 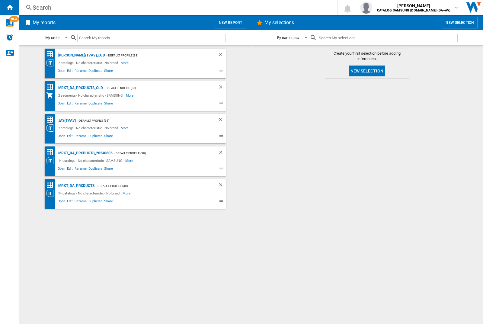 What do you see at coordinates (66, 120) in the screenshot?
I see `div: JAY(TVAV)` at bounding box center [66, 120].